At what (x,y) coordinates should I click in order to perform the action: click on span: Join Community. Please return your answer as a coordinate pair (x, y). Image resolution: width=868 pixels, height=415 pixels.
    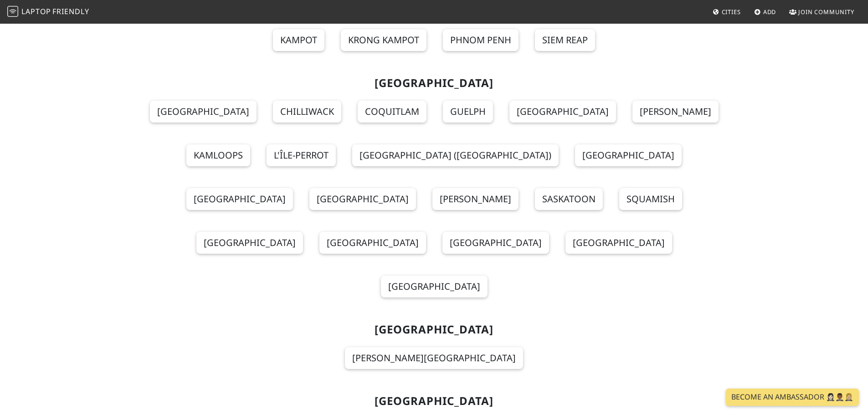
    Looking at the image, I should click on (826, 12).